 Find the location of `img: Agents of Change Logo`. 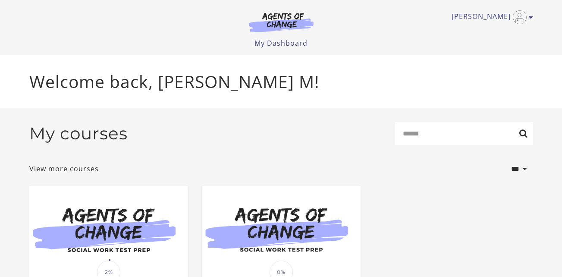

img: Agents of Change Logo is located at coordinates (281, 22).